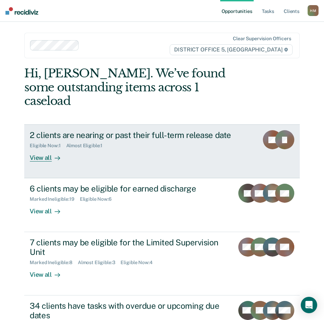  What do you see at coordinates (129, 189) in the screenshot?
I see `div: 6 clients may be eligible for earned discharge` at bounding box center [129, 189].